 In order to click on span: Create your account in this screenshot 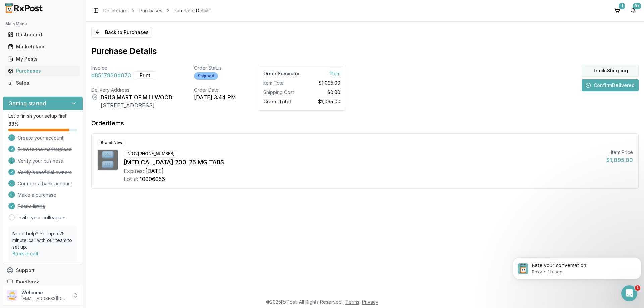, I will do `click(41, 138)`.